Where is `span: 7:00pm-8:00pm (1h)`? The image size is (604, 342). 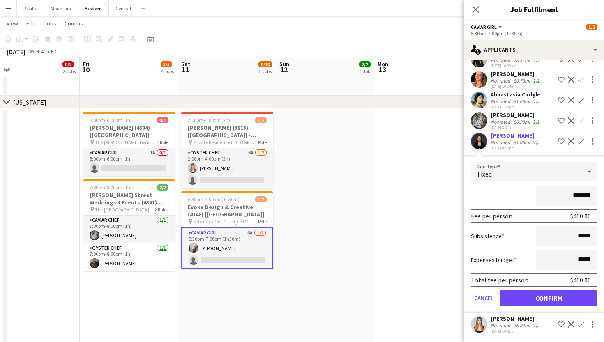 span: 7:00pm-8:00pm (1h) is located at coordinates (110, 187).